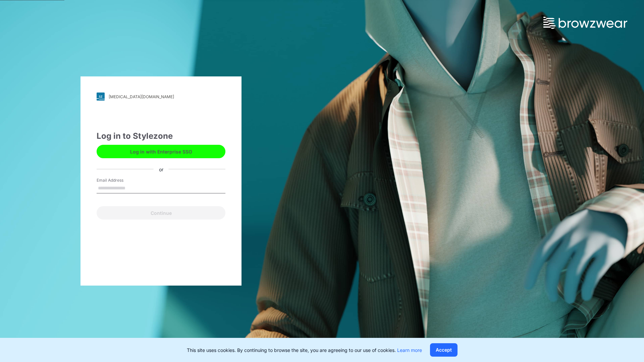  What do you see at coordinates (410, 350) in the screenshot?
I see `a: Learn more` at bounding box center [410, 350].